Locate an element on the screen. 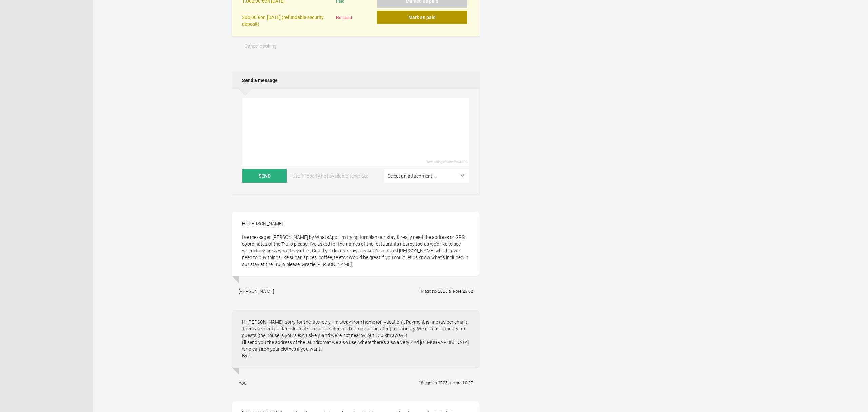 The height and width of the screenshot is (412, 868). flynt-currency: 200,00 € is located at coordinates (251, 17).